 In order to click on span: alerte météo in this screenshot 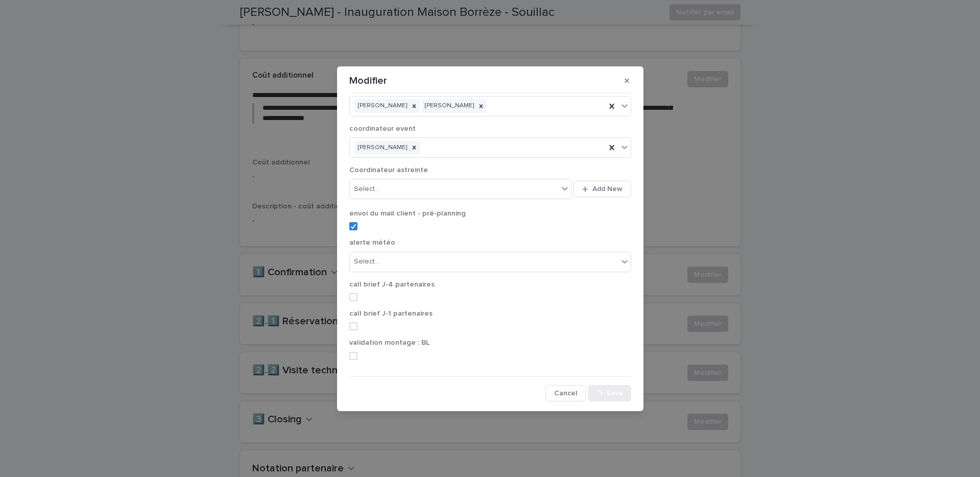, I will do `click(372, 243)`.